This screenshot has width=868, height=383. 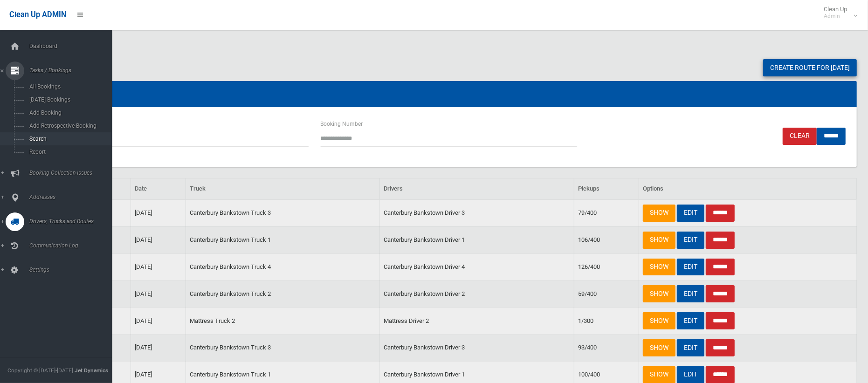 What do you see at coordinates (69, 222) in the screenshot?
I see `span: Drivers, Trucks and Routes` at bounding box center [69, 222].